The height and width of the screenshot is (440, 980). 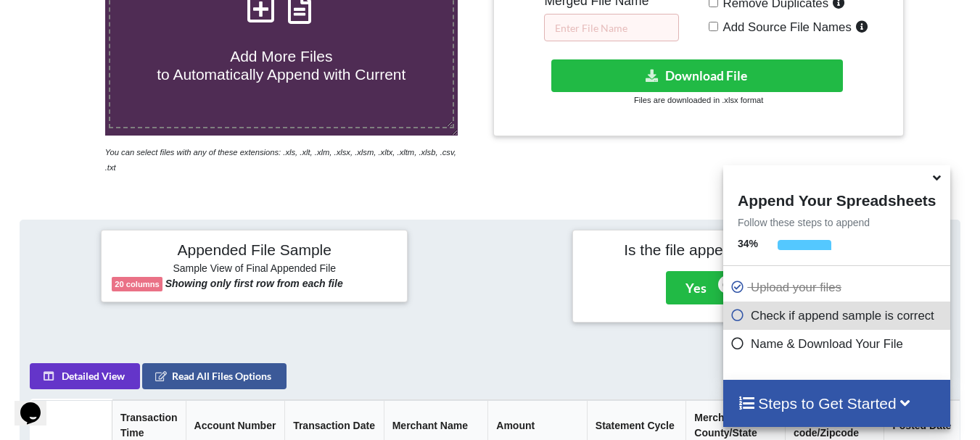 What do you see at coordinates (85, 376) in the screenshot?
I see `button: Detailed View` at bounding box center [85, 376].